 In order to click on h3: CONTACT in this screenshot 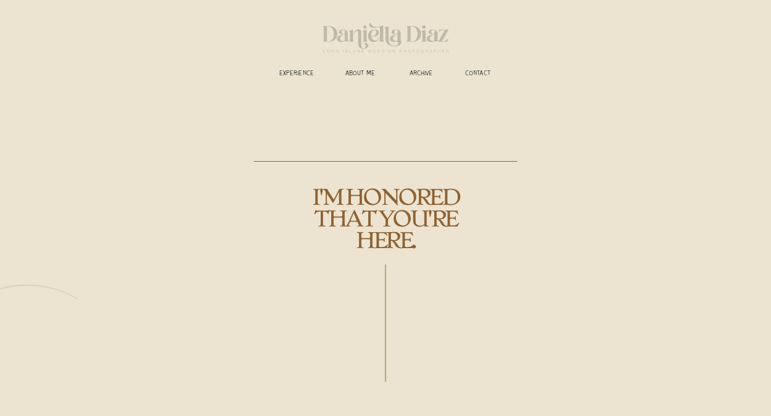, I will do `click(478, 74)`.